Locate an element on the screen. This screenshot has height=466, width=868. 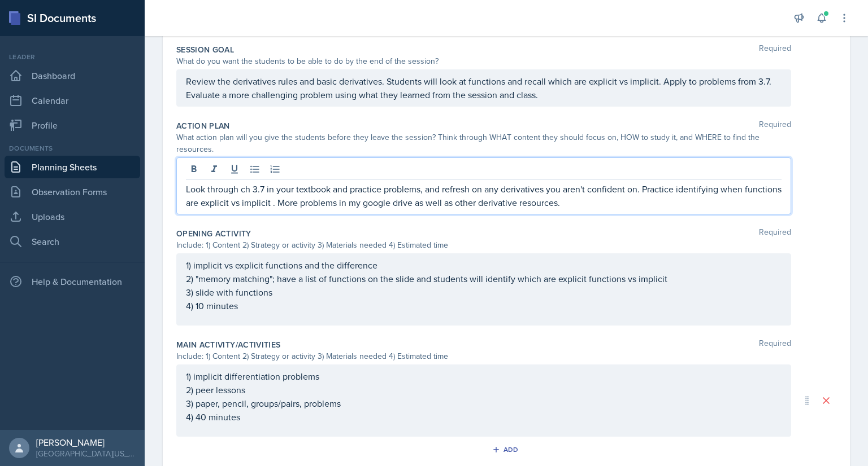
div: Add is located at coordinates (507, 450).